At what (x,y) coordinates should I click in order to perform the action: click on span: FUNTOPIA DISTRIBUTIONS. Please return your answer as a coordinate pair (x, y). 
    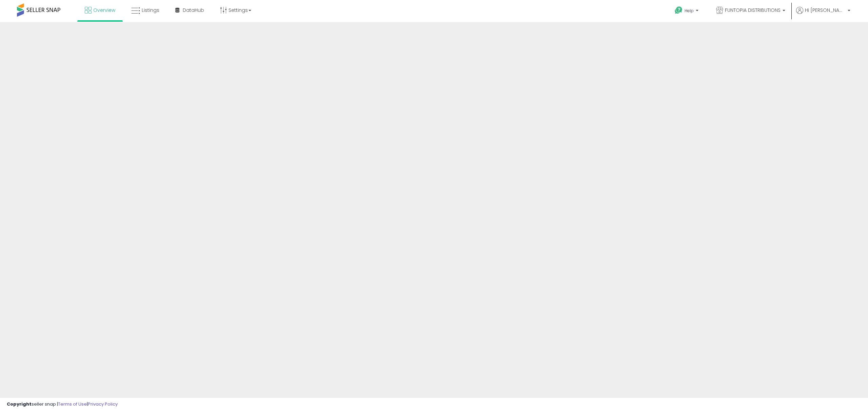
    Looking at the image, I should click on (752, 11).